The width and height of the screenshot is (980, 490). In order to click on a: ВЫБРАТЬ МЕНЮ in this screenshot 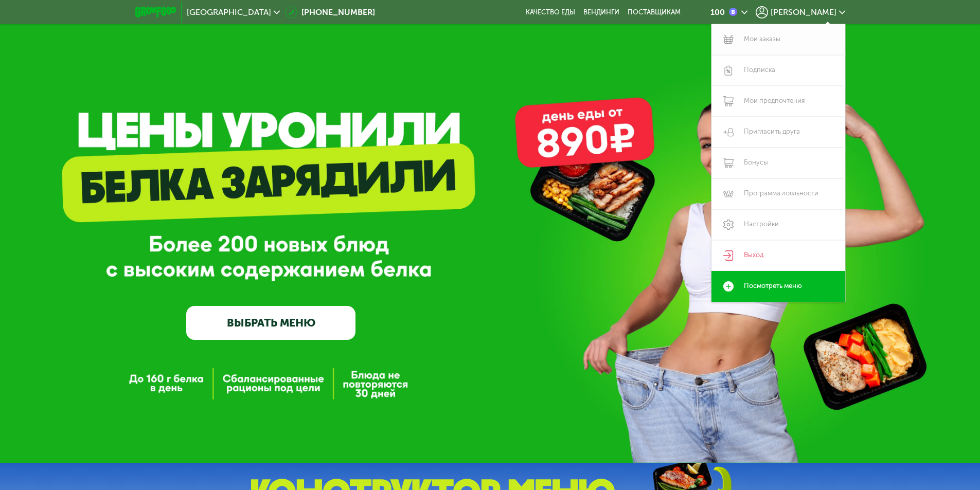, I will do `click(270, 323)`.